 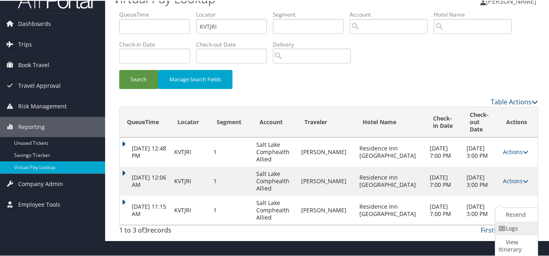 What do you see at coordinates (501, 229) in the screenshot?
I see `a: Prev` at bounding box center [501, 229].